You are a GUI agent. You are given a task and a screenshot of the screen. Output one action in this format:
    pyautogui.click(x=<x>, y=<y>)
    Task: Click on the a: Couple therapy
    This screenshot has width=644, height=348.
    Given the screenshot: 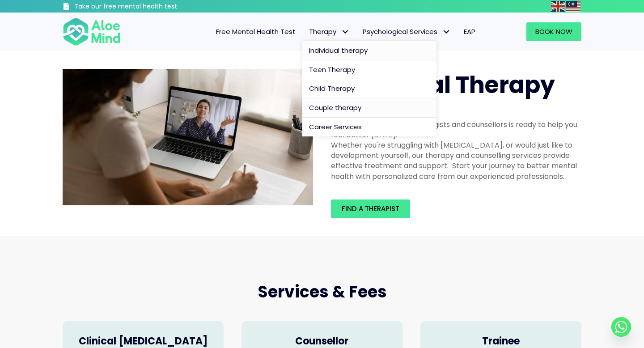 What is the action you would take?
    pyautogui.click(x=369, y=108)
    